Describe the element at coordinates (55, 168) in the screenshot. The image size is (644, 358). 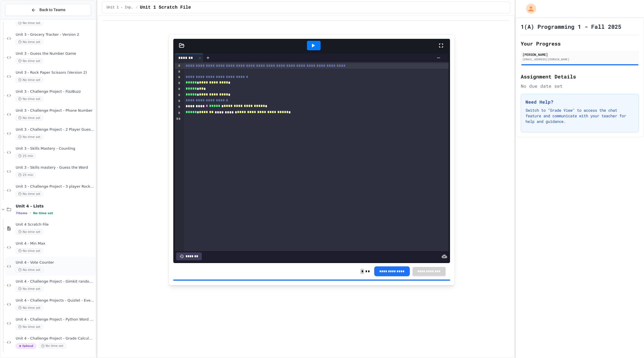
I see `span: Unit 3 - Skills mastery - Guess the Word` at that location.